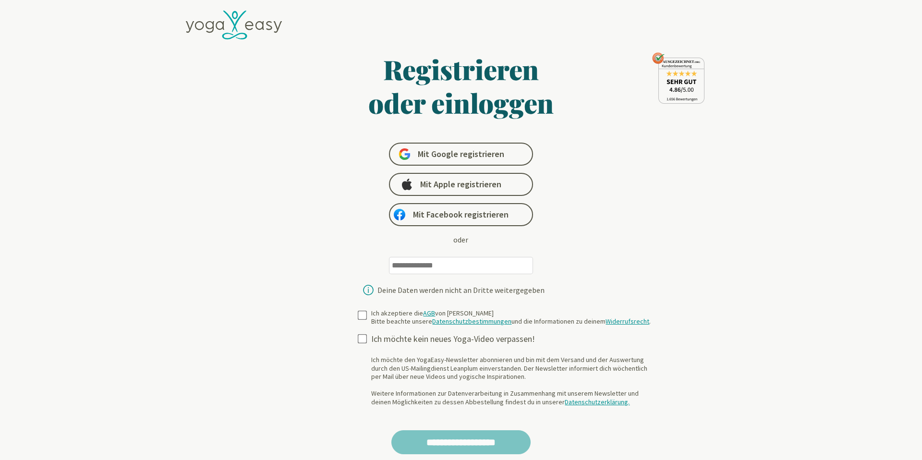 This screenshot has width=922, height=460. Describe the element at coordinates (460, 240) in the screenshot. I see `div: oder` at that location.